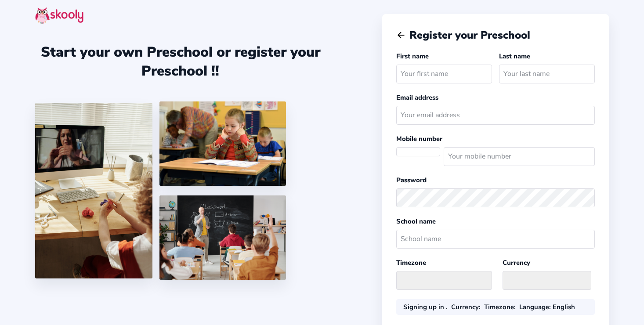 The height and width of the screenshot is (325, 644). I want to click on label: Last name, so click(515, 56).